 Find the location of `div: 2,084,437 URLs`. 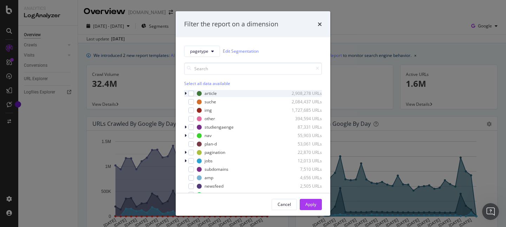

div: 2,084,437 URLs is located at coordinates (305, 102).